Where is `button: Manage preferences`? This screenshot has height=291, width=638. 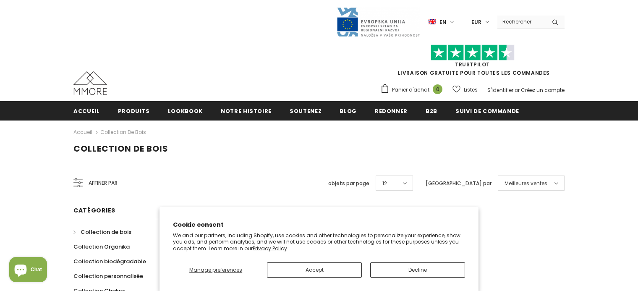
button: Manage preferences is located at coordinates (216, 270).